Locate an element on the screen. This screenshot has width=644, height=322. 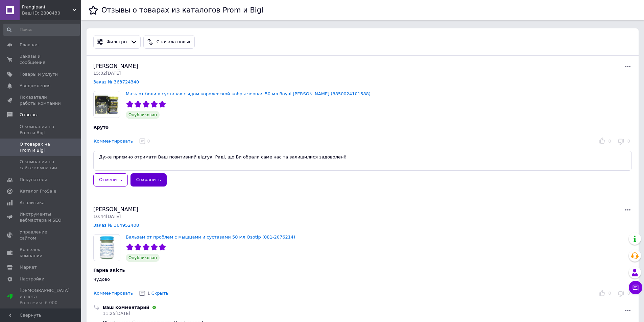
span: Товары и услуги is located at coordinates (39, 74).